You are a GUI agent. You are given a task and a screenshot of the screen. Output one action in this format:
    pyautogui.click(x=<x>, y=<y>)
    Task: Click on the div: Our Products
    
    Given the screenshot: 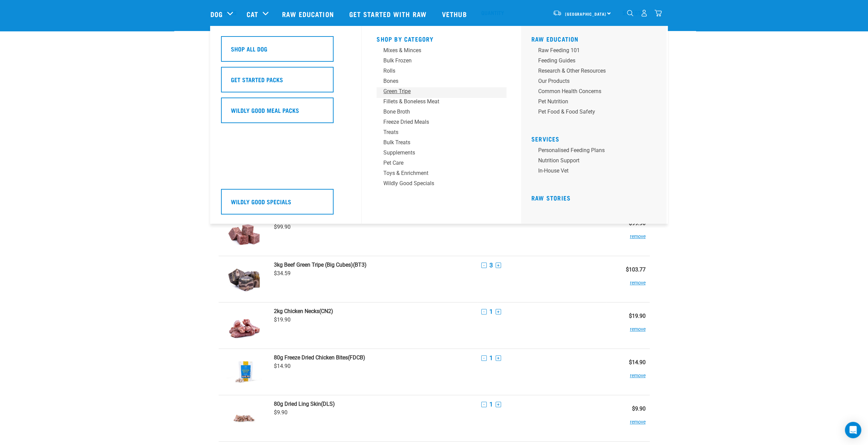 What is the action you would take?
    pyautogui.click(x=591, y=81)
    